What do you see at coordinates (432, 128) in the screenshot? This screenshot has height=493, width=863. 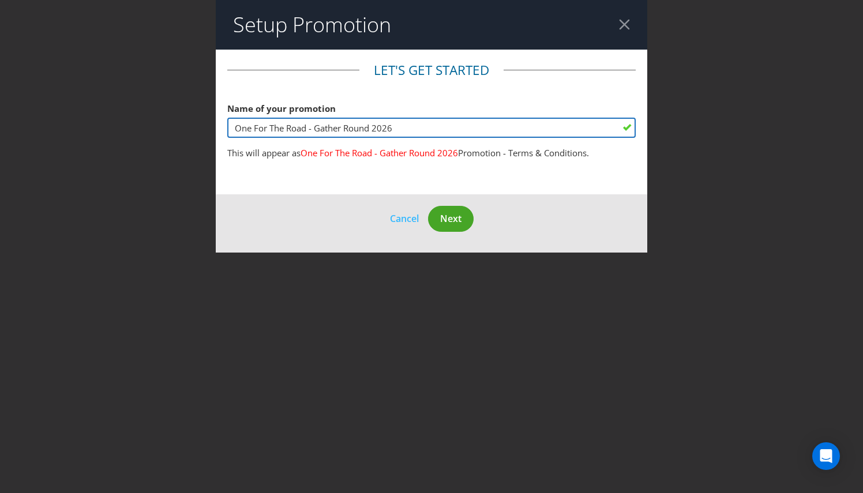 I see `input: e.g. My Promotion` at bounding box center [432, 128].